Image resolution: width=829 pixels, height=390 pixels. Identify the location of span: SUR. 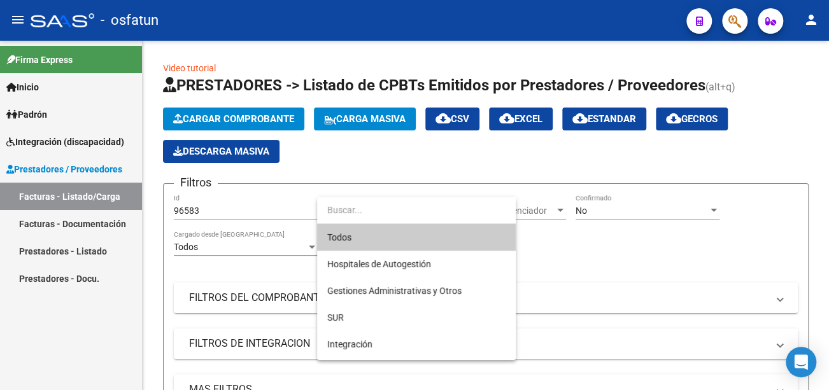
(336, 318).